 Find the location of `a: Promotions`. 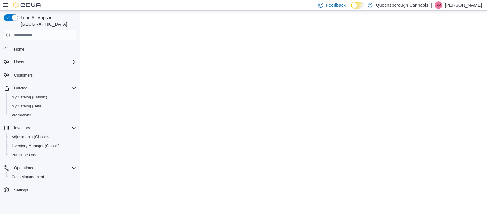

a: Promotions is located at coordinates (21, 115).